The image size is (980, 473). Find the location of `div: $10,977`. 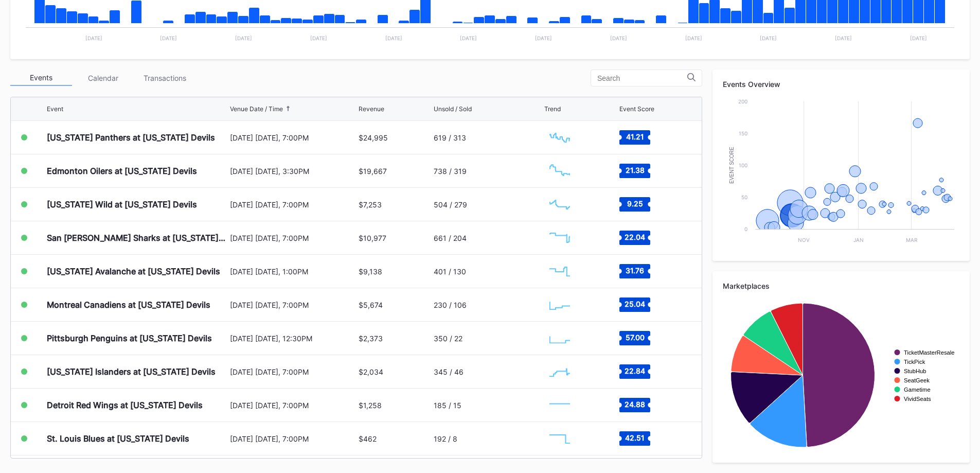

div: $10,977 is located at coordinates (372, 237).